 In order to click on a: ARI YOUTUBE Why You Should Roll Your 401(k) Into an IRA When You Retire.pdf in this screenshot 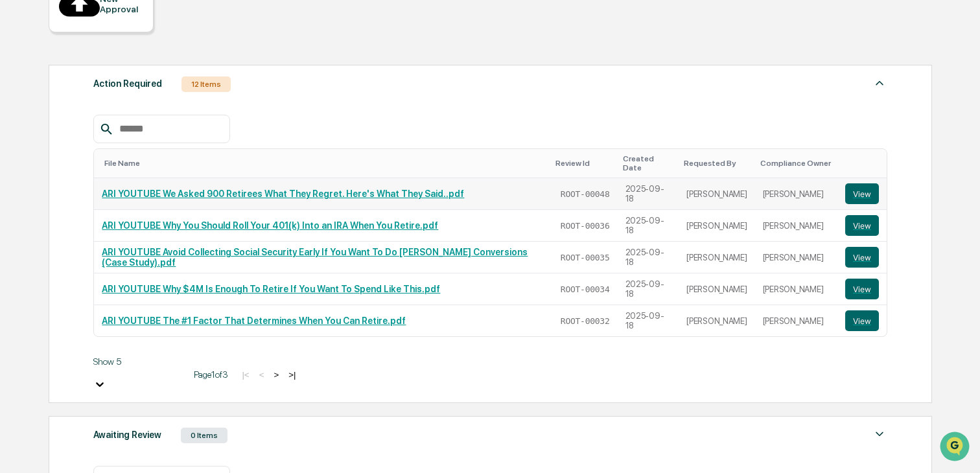, I will do `click(269, 225)`.